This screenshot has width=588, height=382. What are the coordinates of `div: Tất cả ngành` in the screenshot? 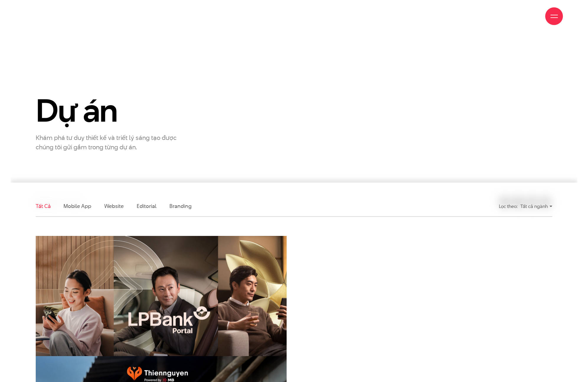 It's located at (536, 206).